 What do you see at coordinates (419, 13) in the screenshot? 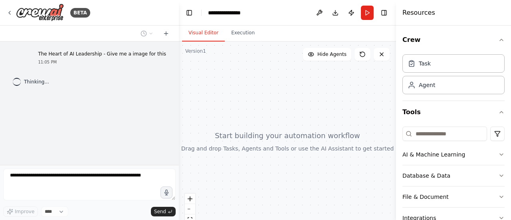
I see `h4: Resources` at bounding box center [419, 13].